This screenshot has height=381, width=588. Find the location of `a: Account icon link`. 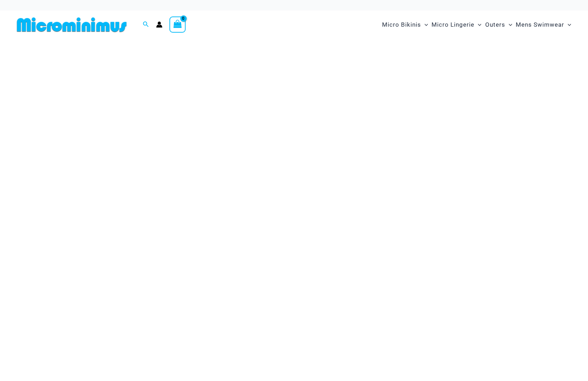

a: Account icon link is located at coordinates (159, 24).